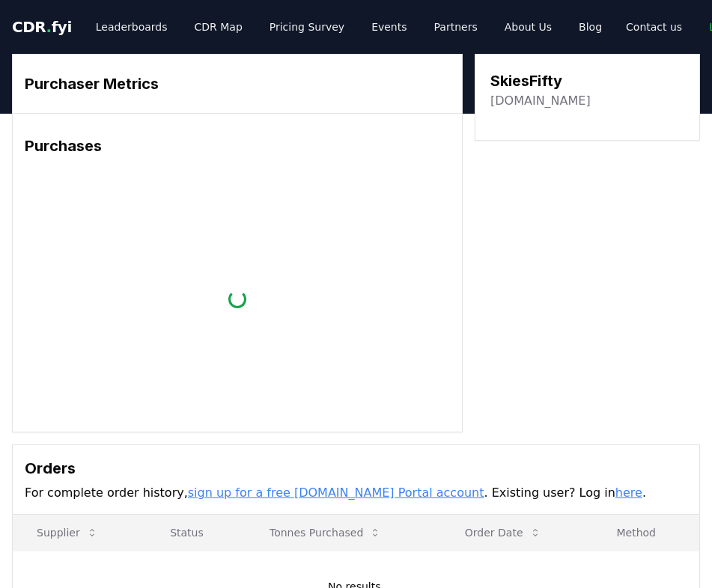 The width and height of the screenshot is (712, 588). Describe the element at coordinates (238, 299) in the screenshot. I see `div: loading` at that location.